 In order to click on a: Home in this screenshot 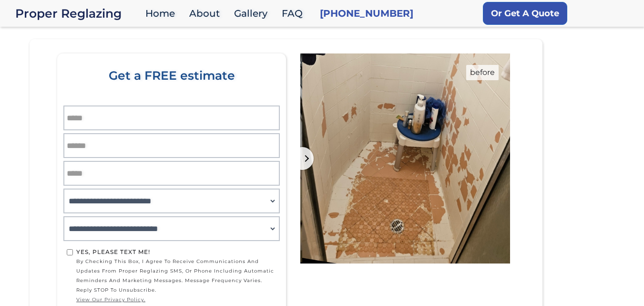, I will do `click(163, 13)`.